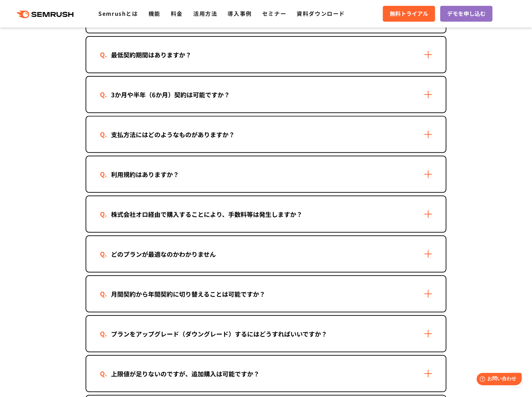  What do you see at coordinates (219, 334) in the screenshot?
I see `div: プランをアップグレード（ダウングレード）するにはどうすればいいですか？` at bounding box center [219, 334].